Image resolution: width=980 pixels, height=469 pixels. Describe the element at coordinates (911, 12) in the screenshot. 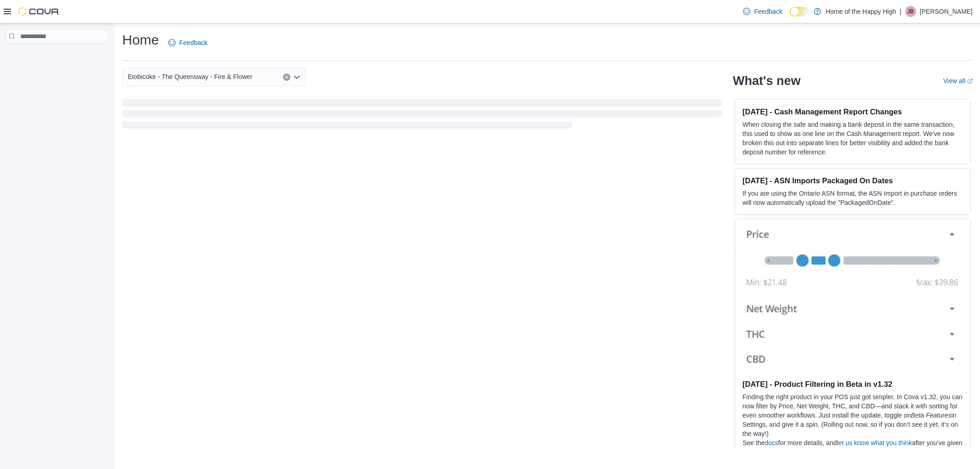

I see `span: JB` at that location.